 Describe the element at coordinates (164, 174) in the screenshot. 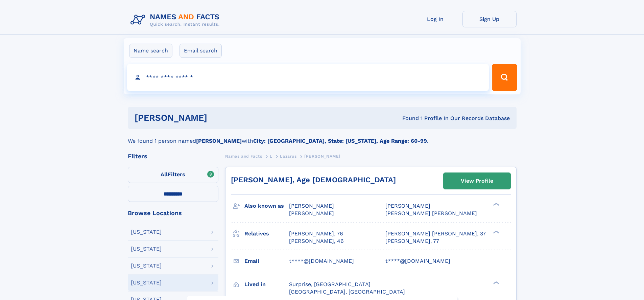

I see `span: All` at that location.